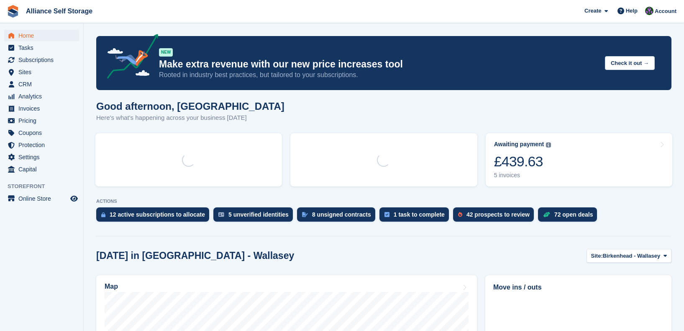  What do you see at coordinates (44, 157) in the screenshot?
I see `span: Settings` at bounding box center [44, 157].